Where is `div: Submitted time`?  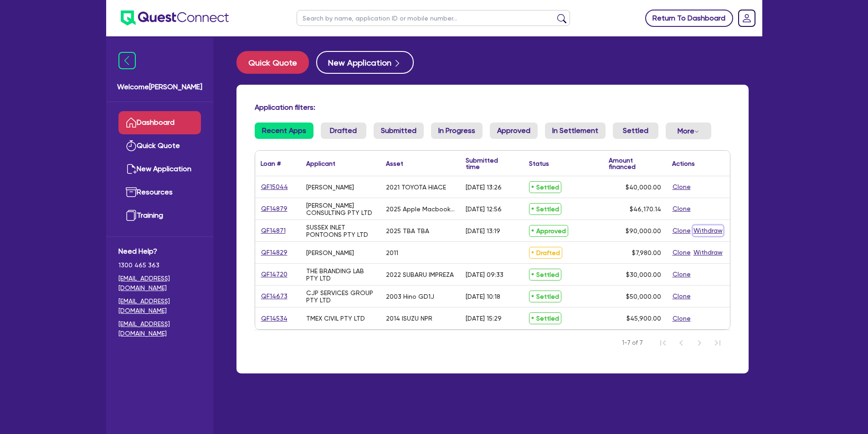 div: Submitted time is located at coordinates (488, 163).